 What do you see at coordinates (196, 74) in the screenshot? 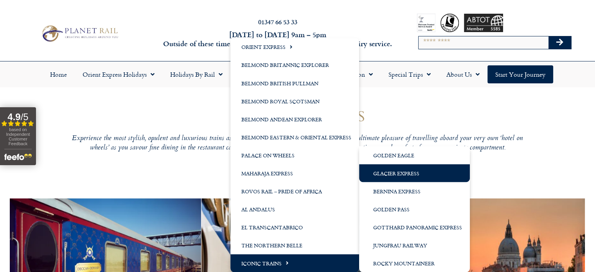
I see `a: Holidays by Rail` at bounding box center [196, 74].